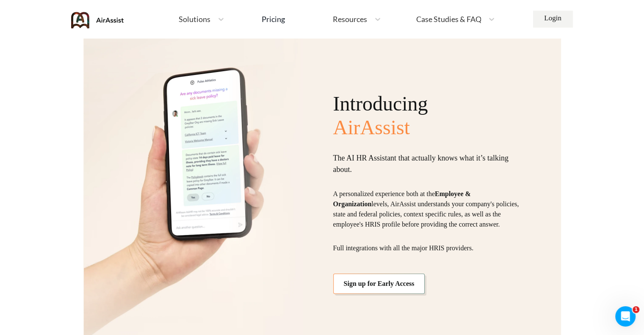 The width and height of the screenshot is (644, 335). What do you see at coordinates (428, 164) in the screenshot?
I see `p: The AI HR Assistant that actually knows what it’s talking about.` at bounding box center [428, 164].